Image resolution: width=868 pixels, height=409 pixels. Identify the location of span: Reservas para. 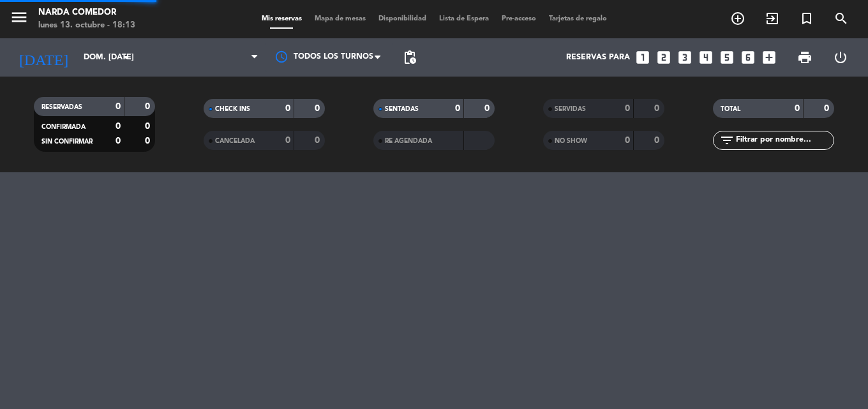
(598, 58).